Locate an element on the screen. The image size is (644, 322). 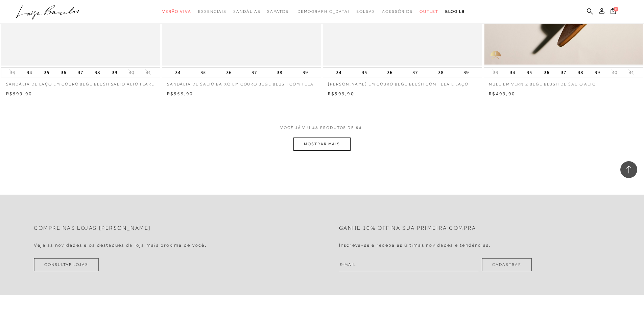
span: VOCê JÁ VIU is located at coordinates (296, 128).